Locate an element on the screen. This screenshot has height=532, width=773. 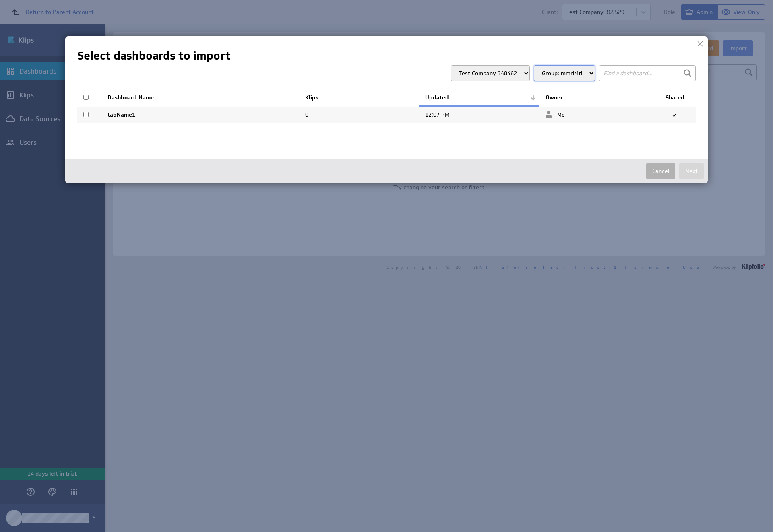
th: Owner is located at coordinates (599, 98).